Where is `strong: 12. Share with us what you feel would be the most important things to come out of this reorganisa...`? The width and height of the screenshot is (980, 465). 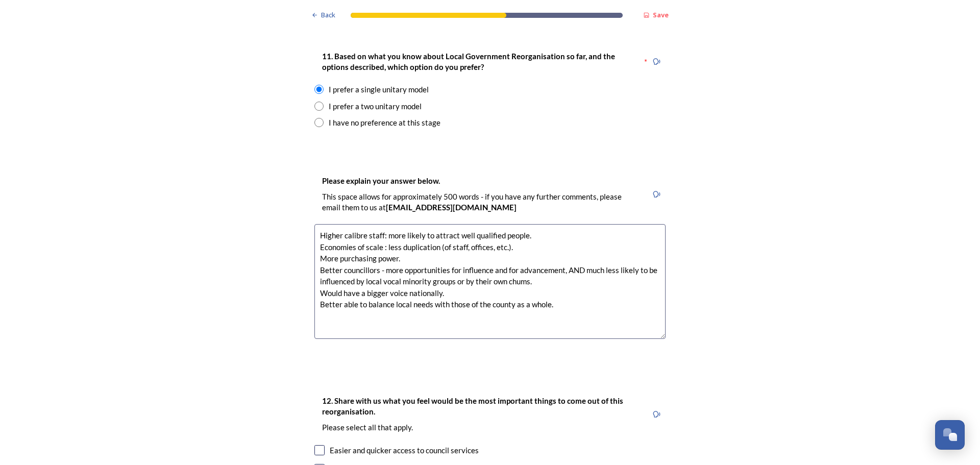
strong: 12. Share with us what you feel would be the most important things to come out of this reorganisa... is located at coordinates (473, 406).